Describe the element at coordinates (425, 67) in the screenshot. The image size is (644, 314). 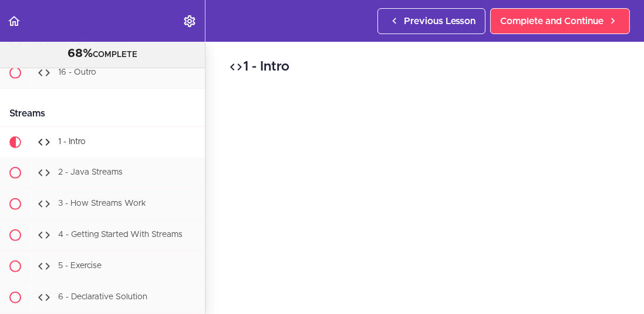
I see `h2: 1 - Intro` at that location.